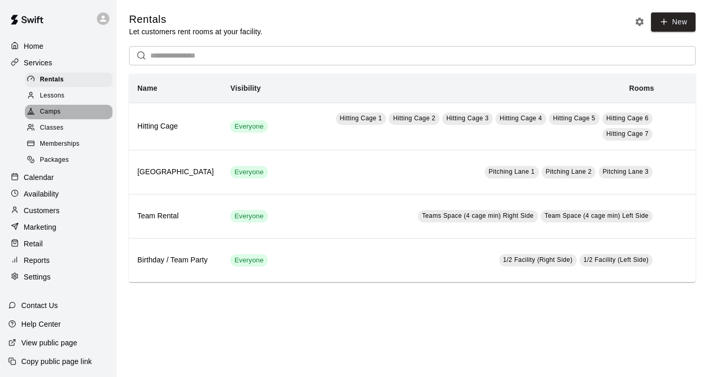 Image resolution: width=708 pixels, height=377 pixels. I want to click on p: Help Center, so click(41, 324).